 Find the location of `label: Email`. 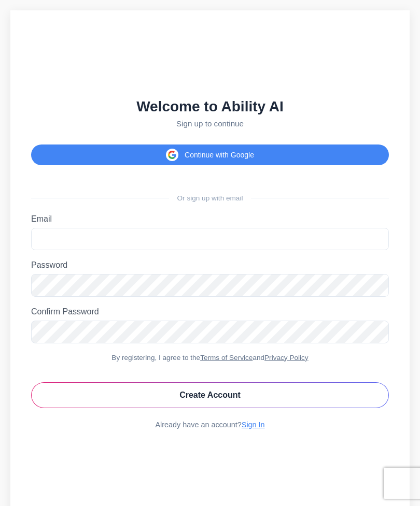

label: Email is located at coordinates (210, 219).